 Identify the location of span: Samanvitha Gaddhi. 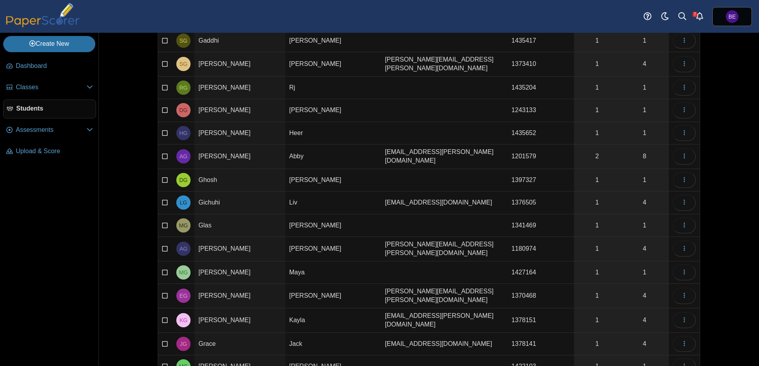
(183, 41).